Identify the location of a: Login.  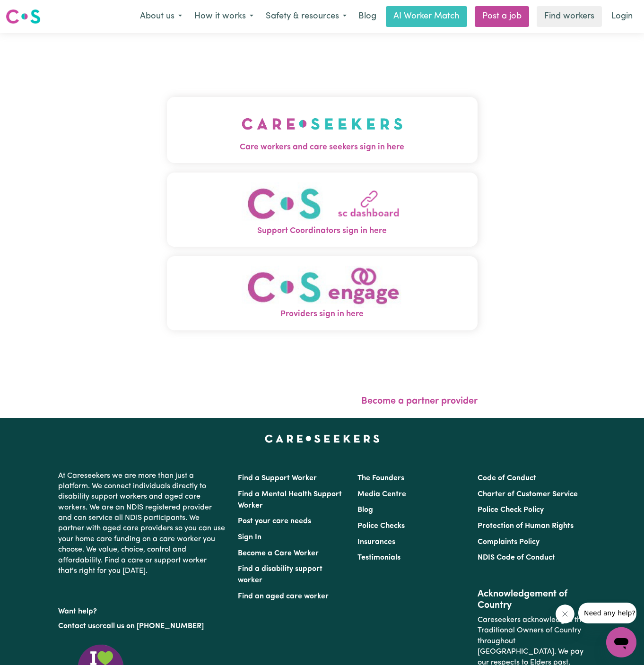
(622, 17).